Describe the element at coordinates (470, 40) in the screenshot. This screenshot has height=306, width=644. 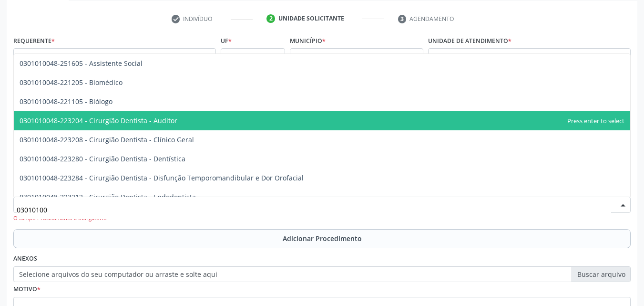
I see `label: Unidade de atendimento` at that location.